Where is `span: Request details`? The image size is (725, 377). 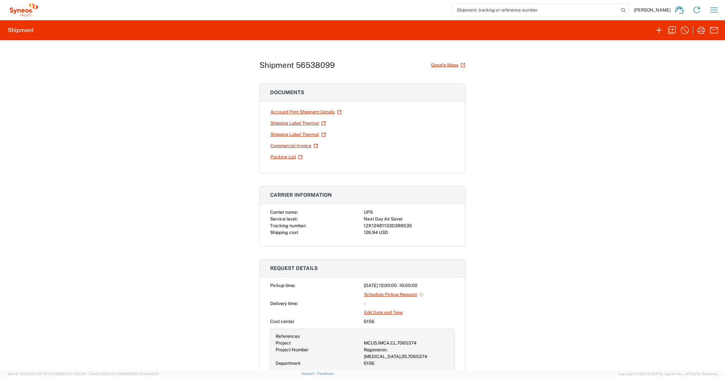
span: Request details is located at coordinates (294, 268).